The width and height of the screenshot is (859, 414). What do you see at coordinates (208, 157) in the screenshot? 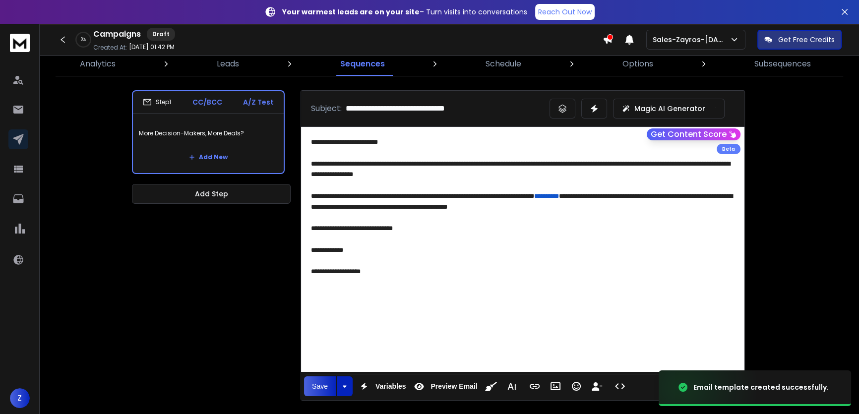
I see `button: Add New` at bounding box center [208, 157].